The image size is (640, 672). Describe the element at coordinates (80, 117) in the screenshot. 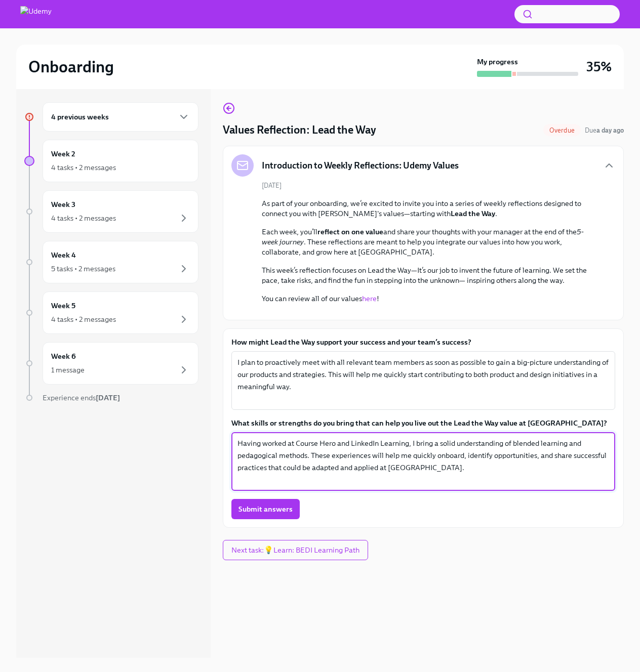

I see `h6: 4 previous weeks` at that location.